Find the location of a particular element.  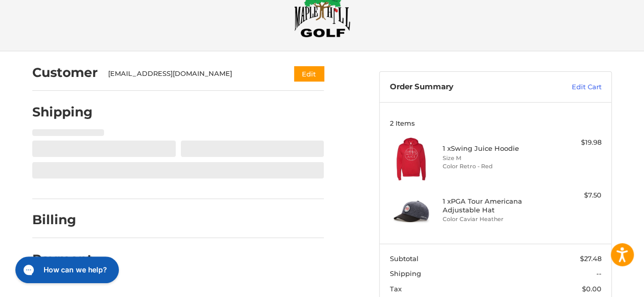

h4: 1 x Swing Juice Hoodie is located at coordinates (494, 148).